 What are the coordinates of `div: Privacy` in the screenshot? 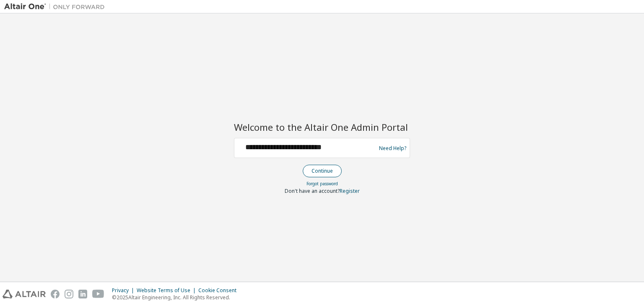 It's located at (124, 291).